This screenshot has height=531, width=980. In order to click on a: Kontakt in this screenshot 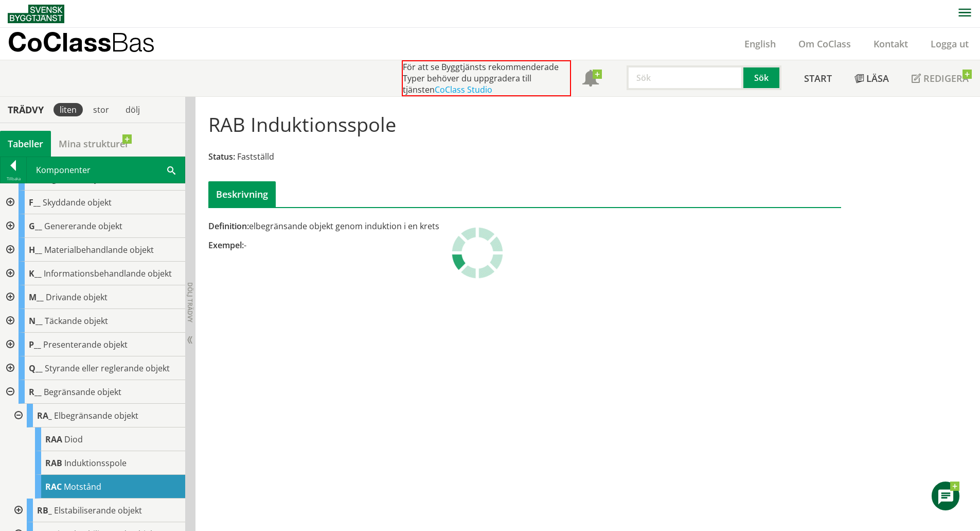, I will do `click(890, 44)`.